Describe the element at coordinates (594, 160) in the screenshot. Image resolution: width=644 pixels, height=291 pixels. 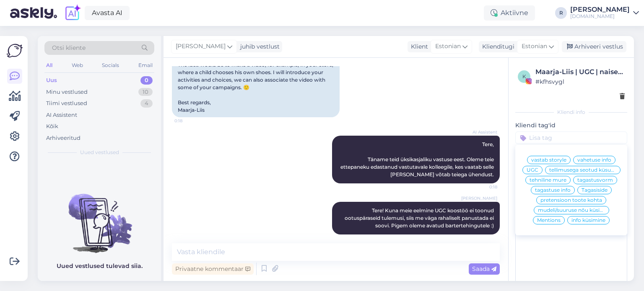
I see `span: vahetuse info` at that location.